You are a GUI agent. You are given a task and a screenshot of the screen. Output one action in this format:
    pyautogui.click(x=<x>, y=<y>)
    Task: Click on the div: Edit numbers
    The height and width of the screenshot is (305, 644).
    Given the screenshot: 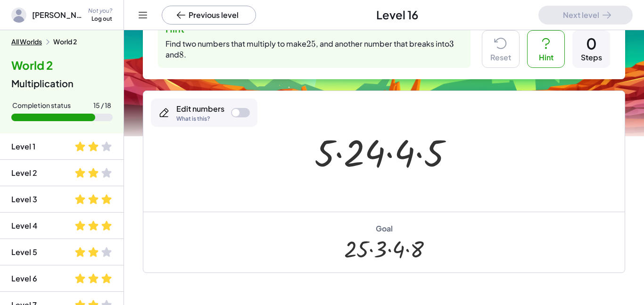 What is the action you would take?
    pyautogui.click(x=200, y=109)
    